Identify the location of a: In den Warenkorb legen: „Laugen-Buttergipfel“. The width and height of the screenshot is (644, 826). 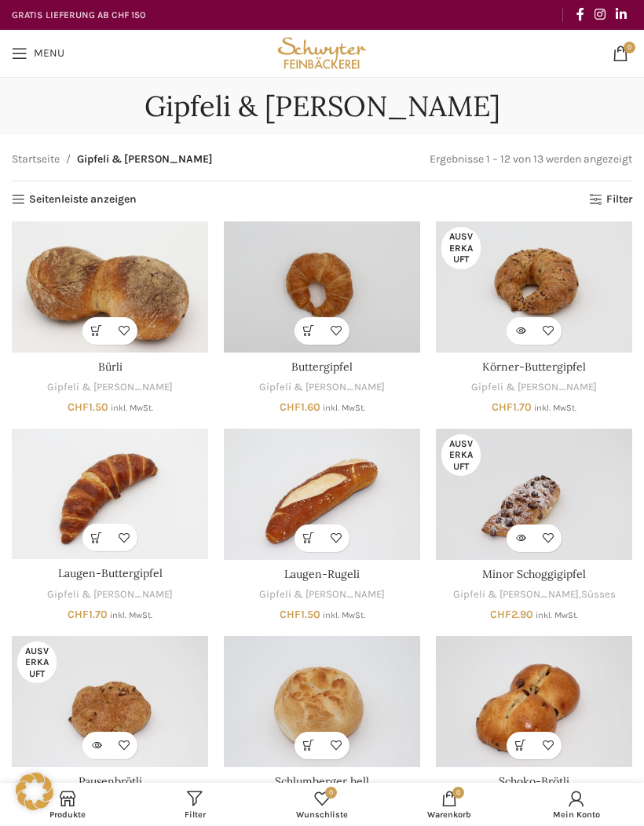
(96, 537).